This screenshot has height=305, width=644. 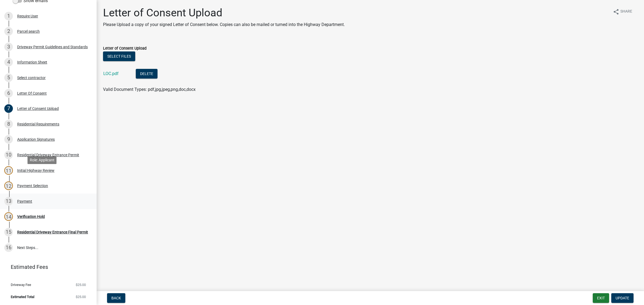 What do you see at coordinates (116, 298) in the screenshot?
I see `span: Back` at bounding box center [116, 298].